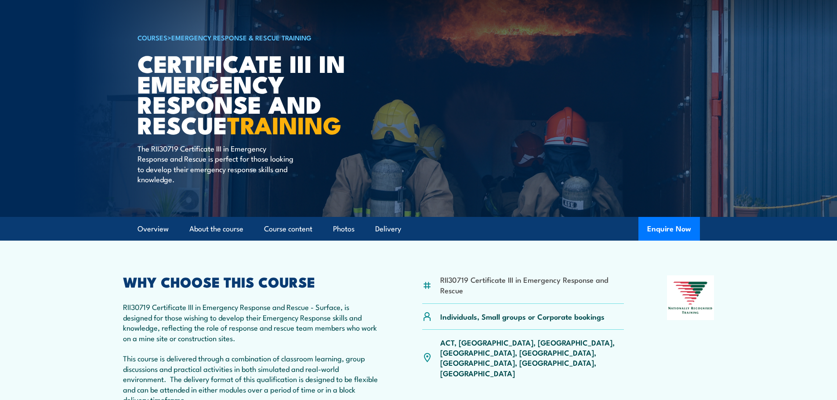 Image resolution: width=837 pixels, height=400 pixels. What do you see at coordinates (152, 37) in the screenshot?
I see `a: COURSES` at bounding box center [152, 37].